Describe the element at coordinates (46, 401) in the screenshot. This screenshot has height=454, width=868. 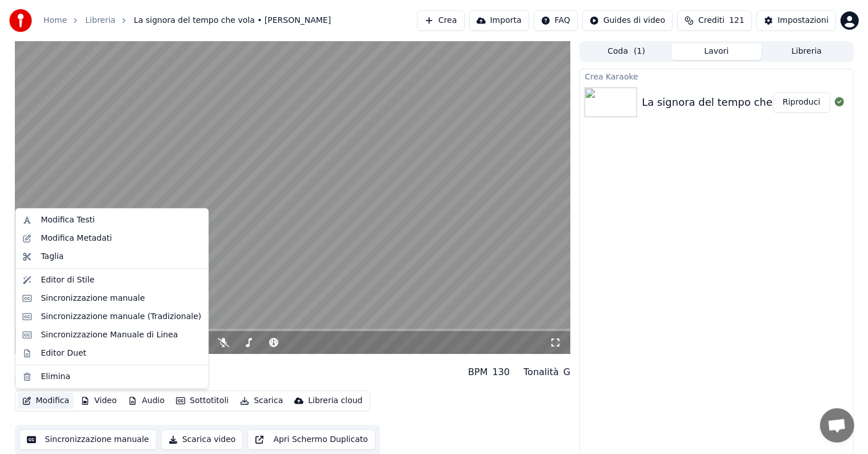
I see `button: Modifica` at that location.